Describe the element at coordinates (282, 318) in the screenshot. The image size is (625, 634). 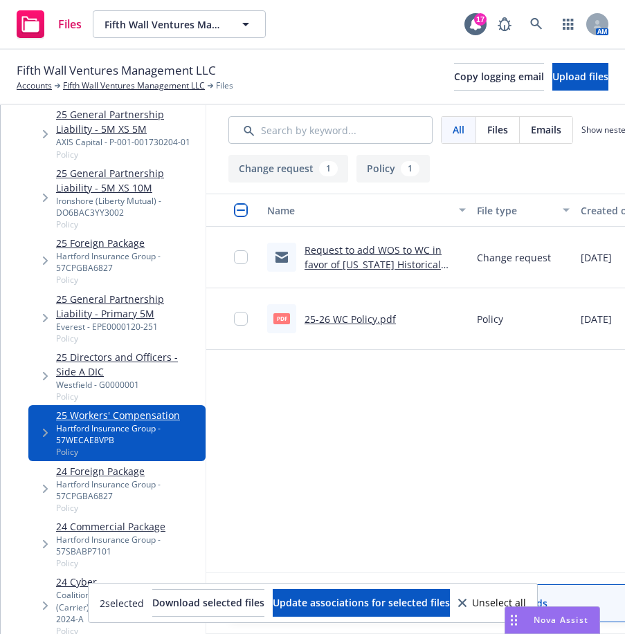
I see `span: pdf` at that location.